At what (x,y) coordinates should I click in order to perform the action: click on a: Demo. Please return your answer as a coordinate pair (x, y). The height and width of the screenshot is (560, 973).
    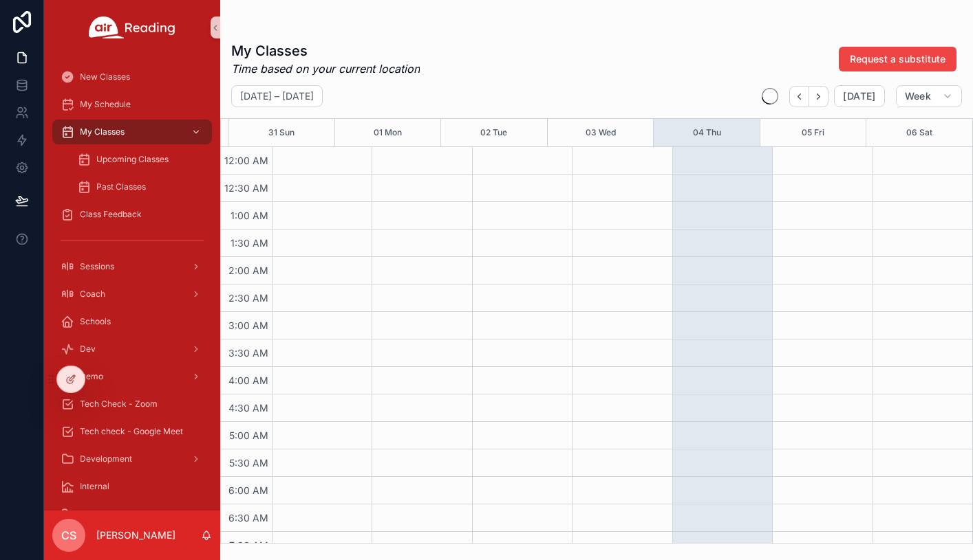
    Looking at the image, I should click on (132, 377).